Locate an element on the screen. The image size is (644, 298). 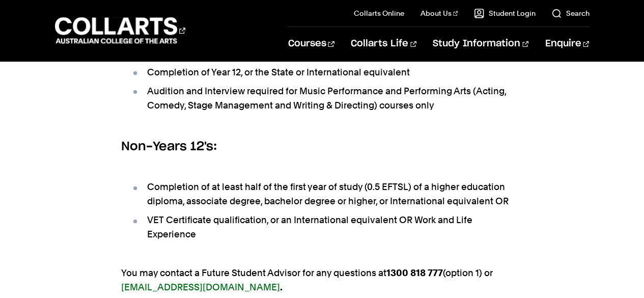
strong: 1300 818 777 is located at coordinates (414, 272).